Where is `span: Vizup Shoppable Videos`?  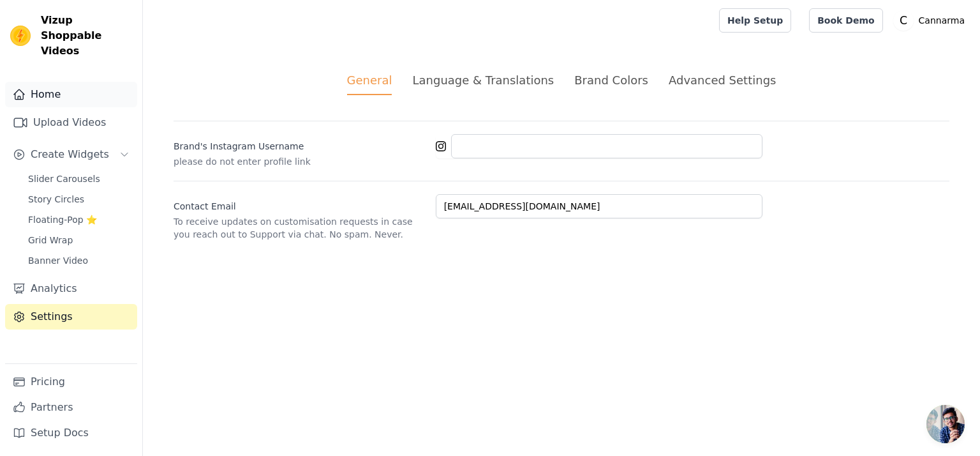 span: Vizup Shoppable Videos is located at coordinates (86, 35).